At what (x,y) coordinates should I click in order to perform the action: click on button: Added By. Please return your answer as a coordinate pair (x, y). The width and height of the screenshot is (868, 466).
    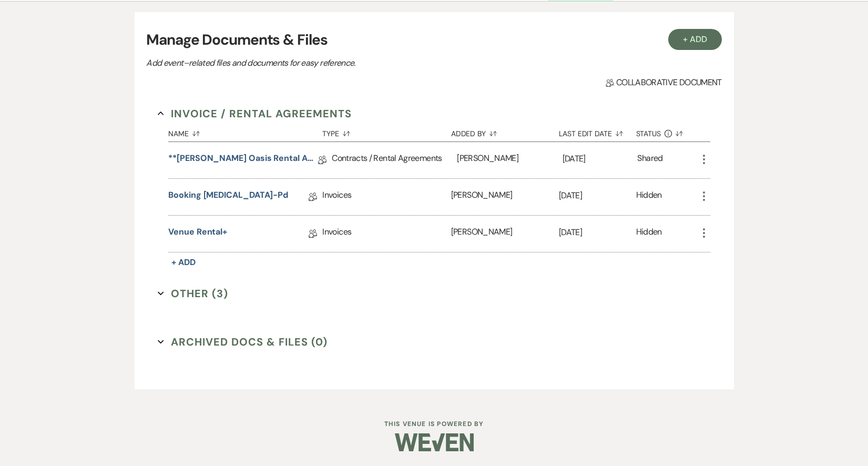
    Looking at the image, I should click on (505, 132).